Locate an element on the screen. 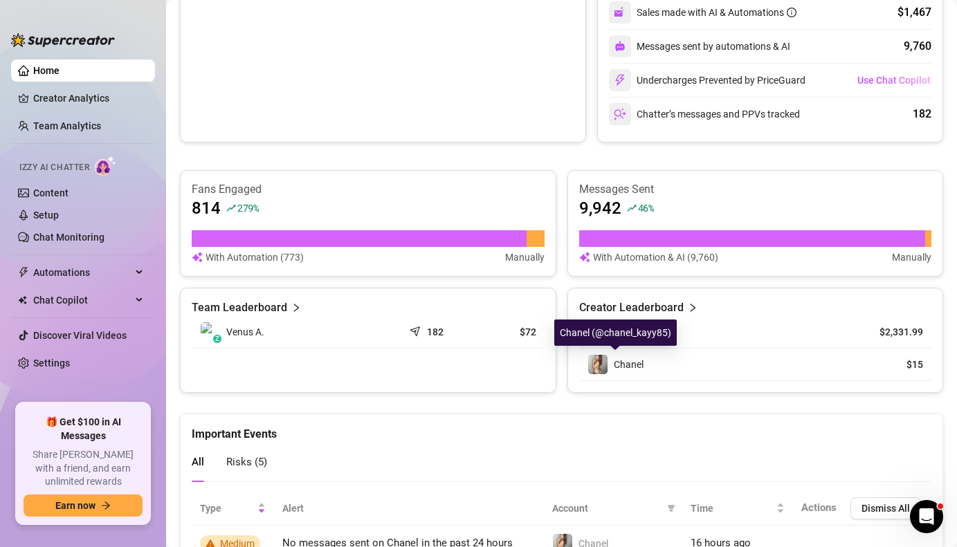  span: All is located at coordinates (198, 462).